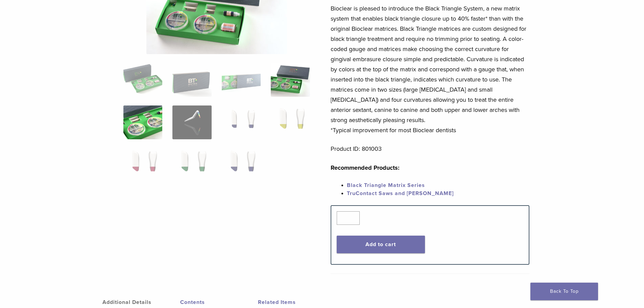  I want to click on img: Black Triangle (BT) Kit - Image 11, so click(241, 165).